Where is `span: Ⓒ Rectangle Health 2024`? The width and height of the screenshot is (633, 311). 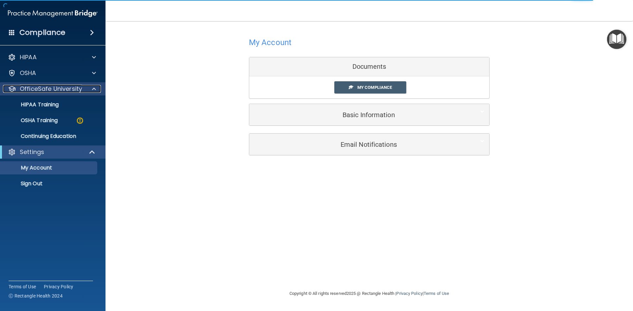 span: Ⓒ Rectangle Health 2024 is located at coordinates (36, 296).